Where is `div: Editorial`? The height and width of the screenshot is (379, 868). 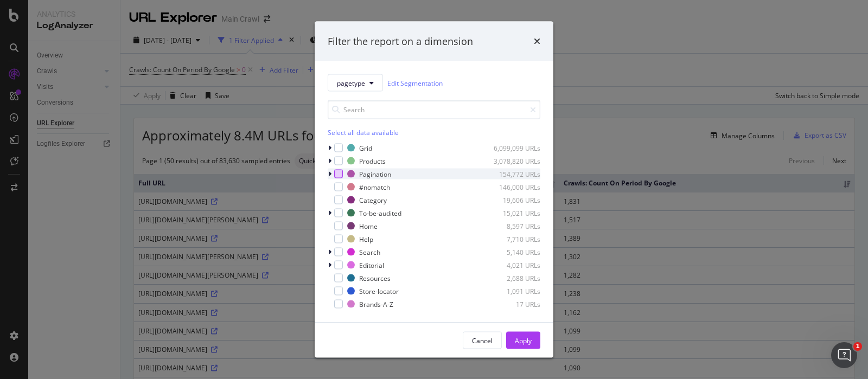 div: Editorial is located at coordinates (372, 264).